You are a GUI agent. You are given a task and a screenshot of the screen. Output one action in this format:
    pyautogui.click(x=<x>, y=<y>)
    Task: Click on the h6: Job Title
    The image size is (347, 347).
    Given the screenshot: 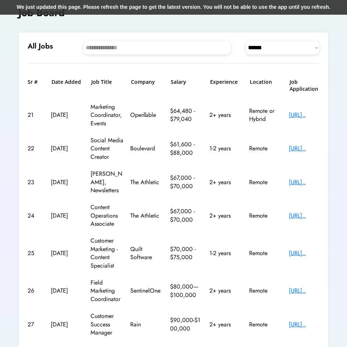 What is the action you would take?
    pyautogui.click(x=101, y=82)
    